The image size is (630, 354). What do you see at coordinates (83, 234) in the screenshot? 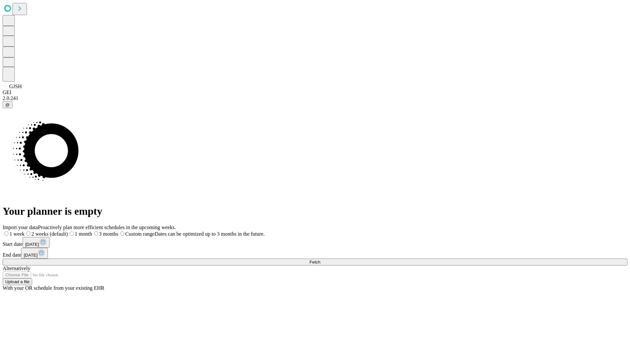
I see `span: 1 month` at bounding box center [83, 234].